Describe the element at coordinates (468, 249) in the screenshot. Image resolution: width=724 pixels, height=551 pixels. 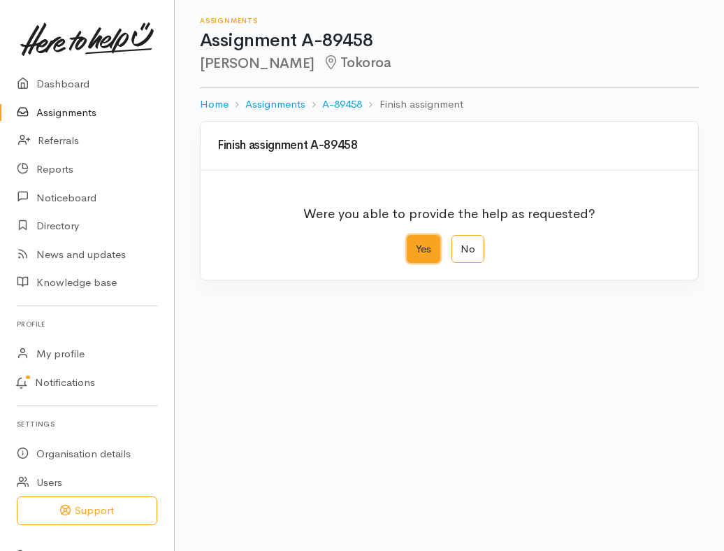
I see `label: No` at that location.